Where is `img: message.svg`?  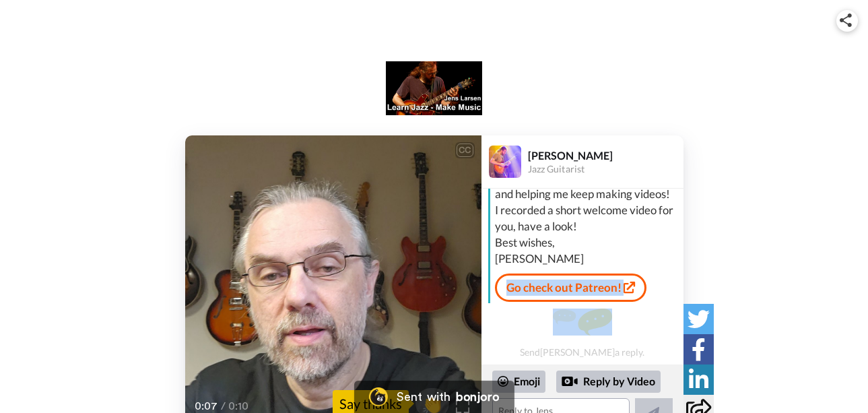 img: message.svg is located at coordinates (583, 322).